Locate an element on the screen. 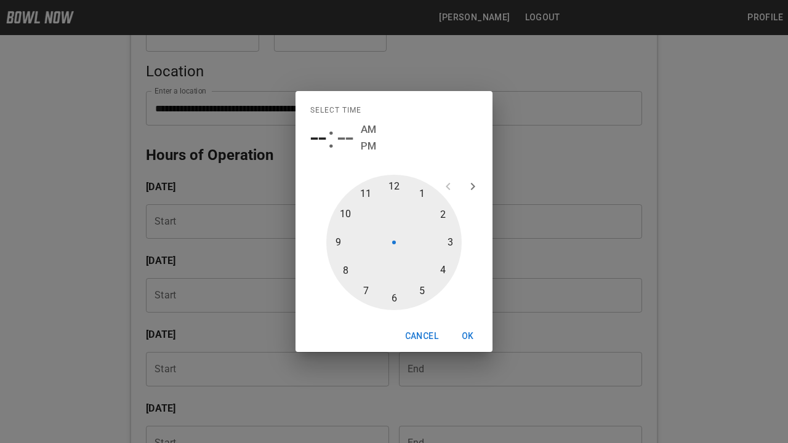 This screenshot has width=788, height=443. span: Select time is located at coordinates (336, 111).